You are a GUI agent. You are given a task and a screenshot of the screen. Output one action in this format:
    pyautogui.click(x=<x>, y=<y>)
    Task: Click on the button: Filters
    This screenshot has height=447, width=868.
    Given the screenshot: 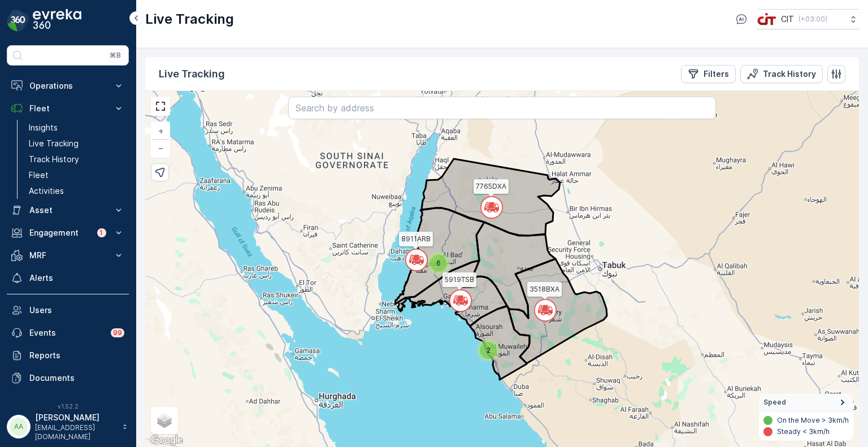 What is the action you would take?
    pyautogui.click(x=708, y=74)
    